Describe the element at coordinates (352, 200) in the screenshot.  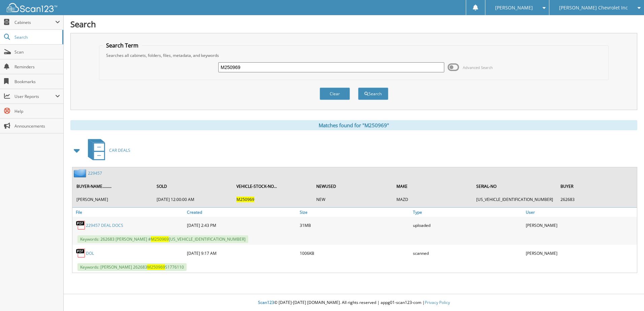
I see `td: NEW` at that location.